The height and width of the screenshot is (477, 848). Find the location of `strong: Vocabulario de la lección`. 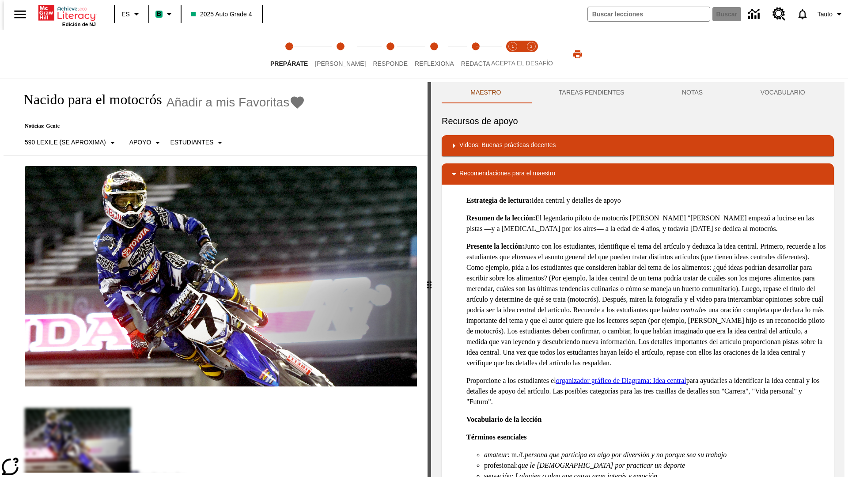

strong: Vocabulario de la lección is located at coordinates (504, 419).